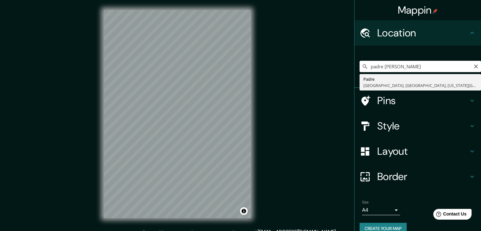 The image size is (481, 231). What do you see at coordinates (476, 66) in the screenshot?
I see `button: Clear` at bounding box center [476, 66].